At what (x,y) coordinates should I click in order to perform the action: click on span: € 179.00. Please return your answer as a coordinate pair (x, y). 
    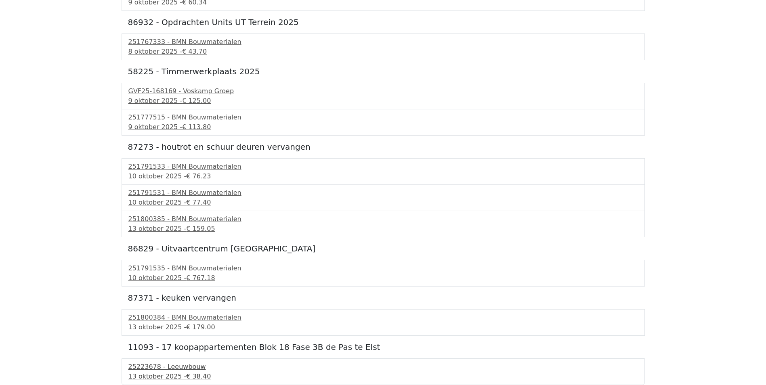
    Looking at the image, I should click on (200, 327).